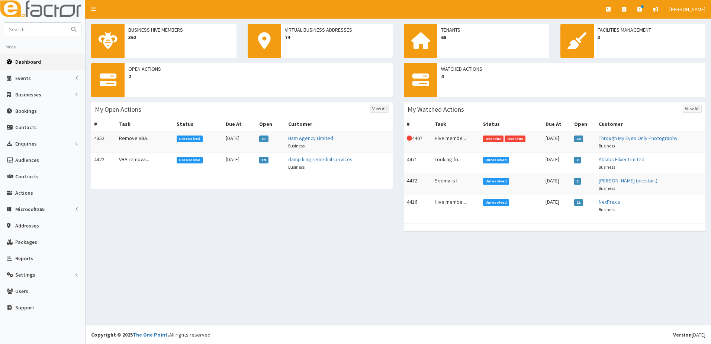 This screenshot has width=711, height=344. What do you see at coordinates (337, 37) in the screenshot?
I see `span: 74` at bounding box center [337, 37].